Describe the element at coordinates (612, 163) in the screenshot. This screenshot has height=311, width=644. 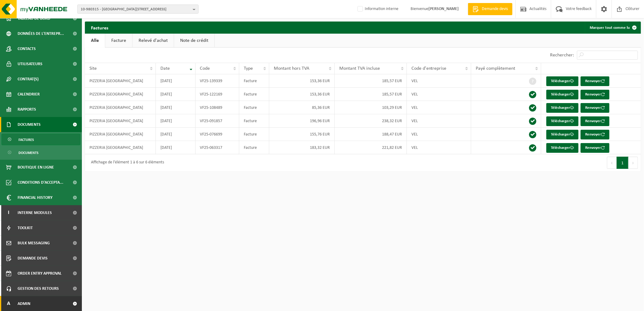
I see `button: Previous` at that location.